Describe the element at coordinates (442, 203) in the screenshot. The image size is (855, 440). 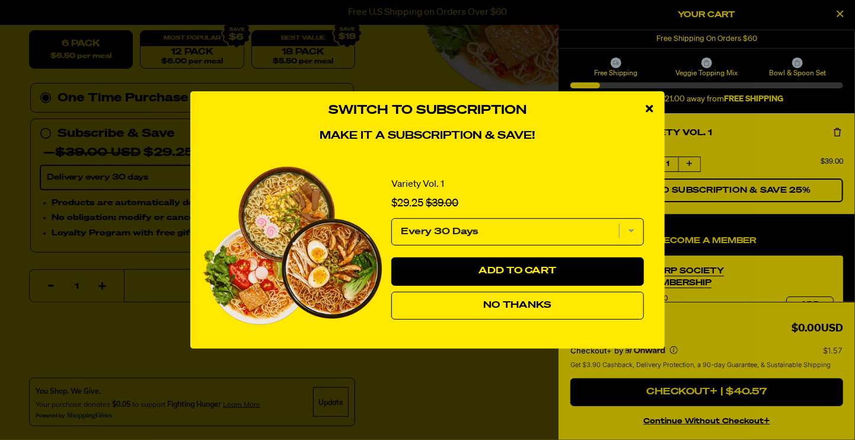
I see `span: $39.00` at that location.